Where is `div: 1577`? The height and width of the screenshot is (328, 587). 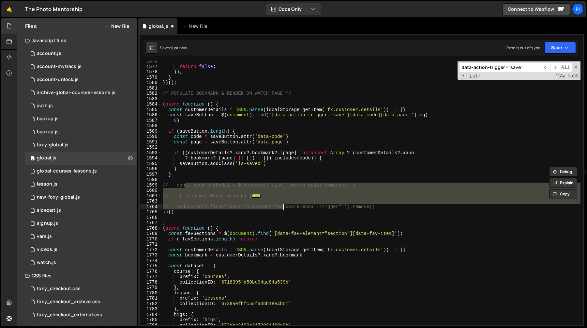
div: 1577 is located at coordinates (151, 67).